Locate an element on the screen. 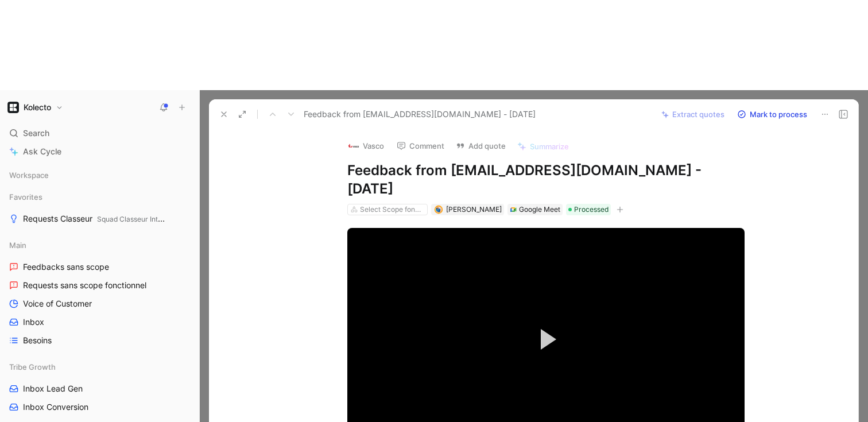 The image size is (868, 422). span: Tribe Growth is located at coordinates (32, 367).